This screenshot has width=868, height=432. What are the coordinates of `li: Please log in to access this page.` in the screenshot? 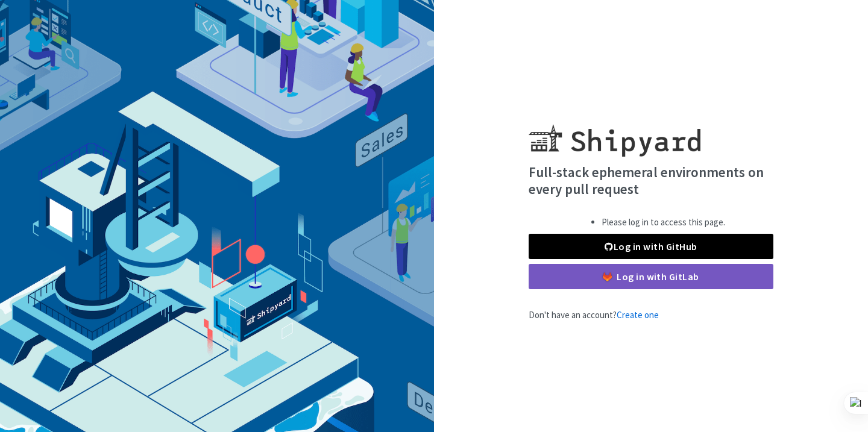 It's located at (663, 222).